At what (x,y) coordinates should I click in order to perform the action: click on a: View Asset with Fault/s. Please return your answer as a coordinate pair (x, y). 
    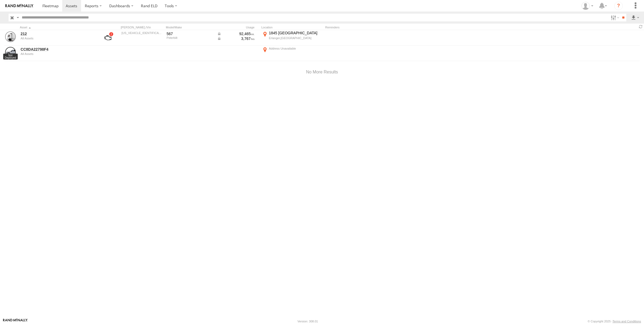
    Looking at the image, I should click on (108, 38).